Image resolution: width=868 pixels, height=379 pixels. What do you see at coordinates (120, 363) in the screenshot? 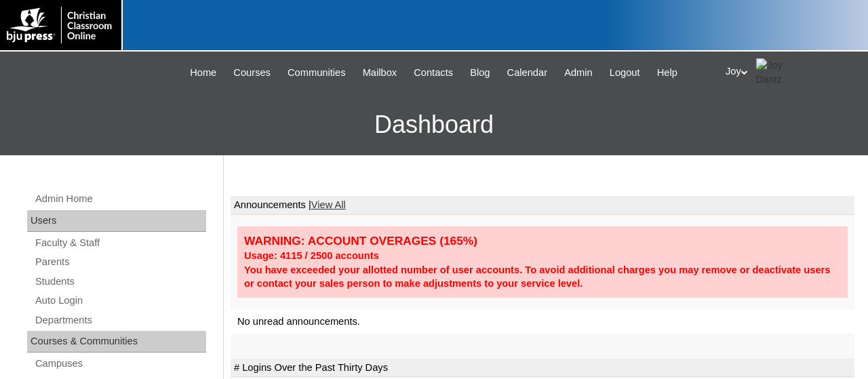
I see `a: Campuses` at bounding box center [120, 363].